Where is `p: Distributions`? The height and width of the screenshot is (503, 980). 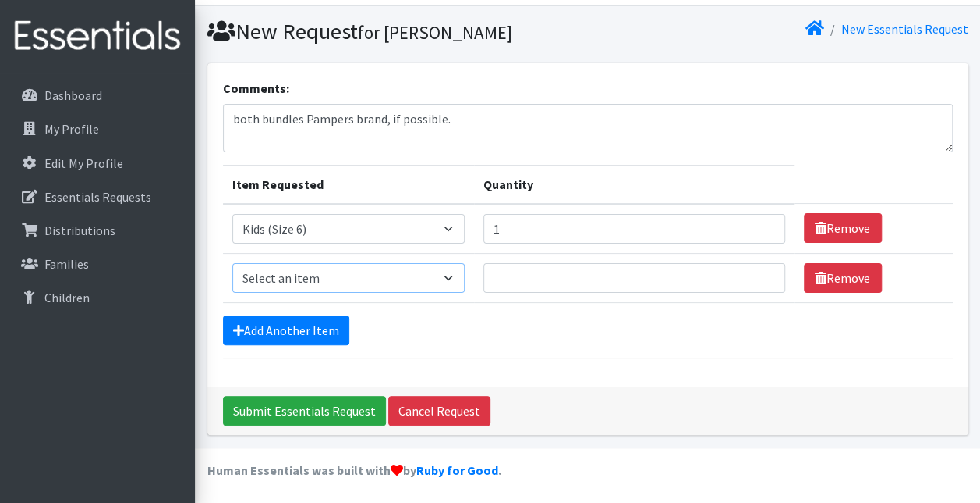
p: Distributions is located at coordinates (80, 230).